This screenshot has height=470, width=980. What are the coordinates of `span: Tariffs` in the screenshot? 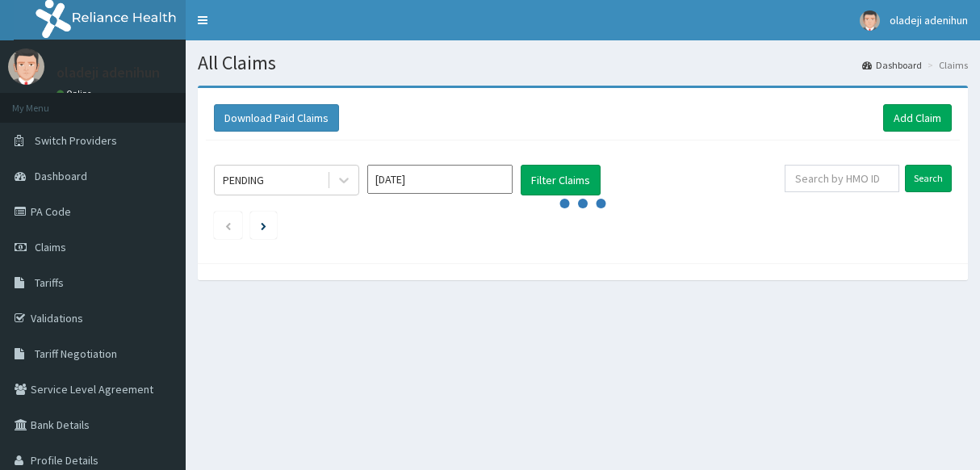 It's located at (49, 282).